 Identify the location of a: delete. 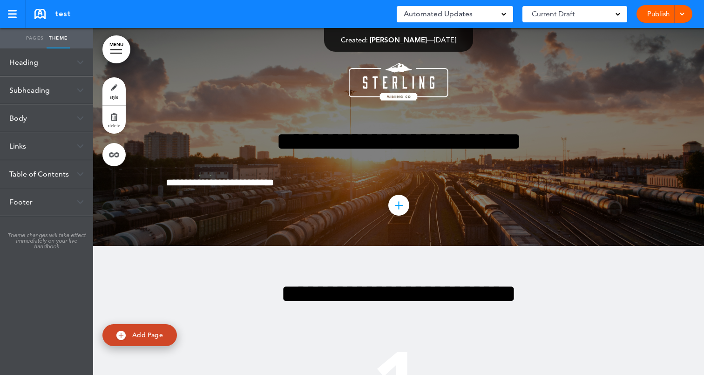
(114, 120).